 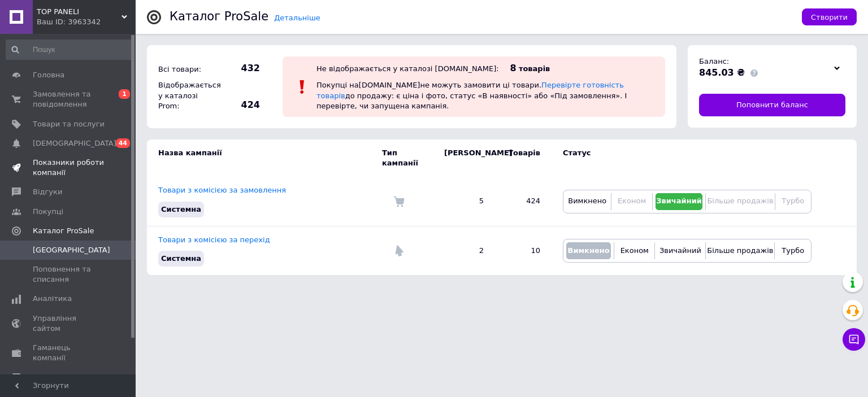 I want to click on td: 424, so click(x=523, y=201).